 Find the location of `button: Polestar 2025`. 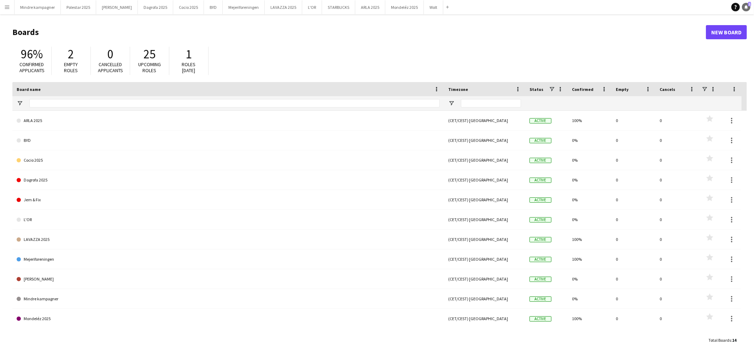

button: Polestar 2025 is located at coordinates (78, 7).